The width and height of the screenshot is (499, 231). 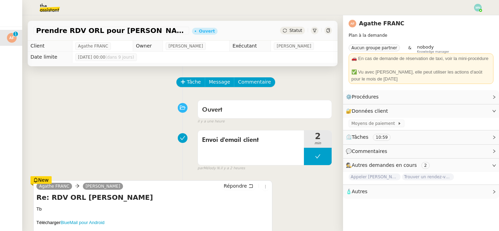 I want to click on span: Moyens de paiement, so click(x=374, y=123).